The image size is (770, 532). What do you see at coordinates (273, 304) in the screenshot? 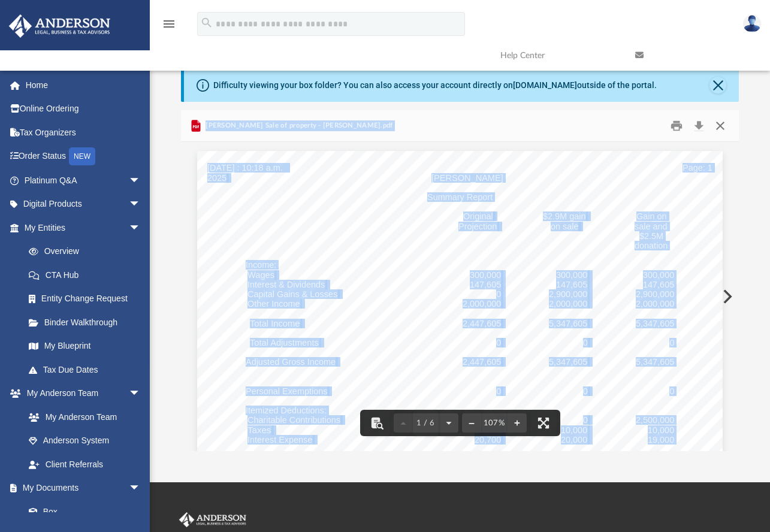
I see `span: Other Income` at bounding box center [273, 304].